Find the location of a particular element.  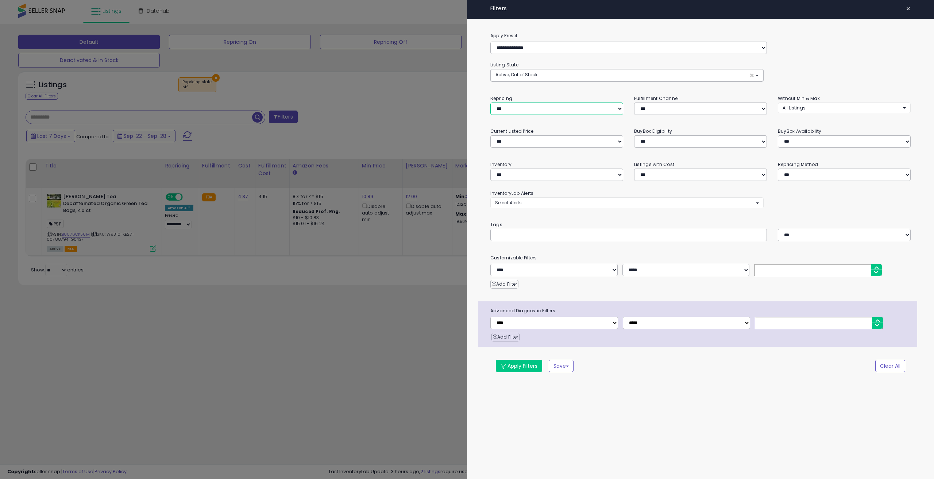

small: Repricing Method is located at coordinates (798, 164).